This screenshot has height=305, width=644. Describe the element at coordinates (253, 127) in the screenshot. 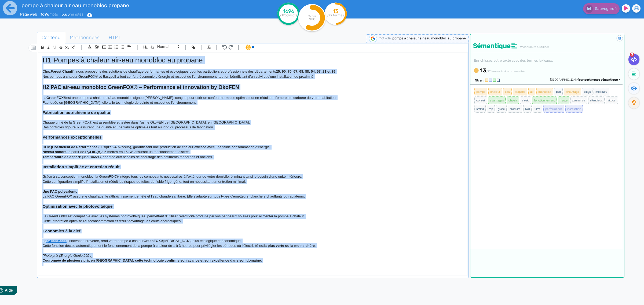

I see `p: Des contrôles rigoureux assurent une qualité et une fiabilité optimales tout au long du processus...` at that location.